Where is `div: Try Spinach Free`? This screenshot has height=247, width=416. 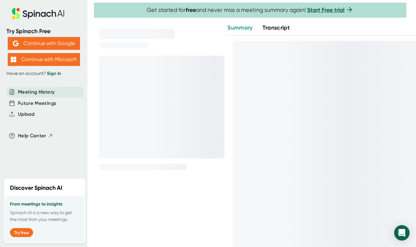
div: Try Spinach Free is located at coordinates (44, 31).